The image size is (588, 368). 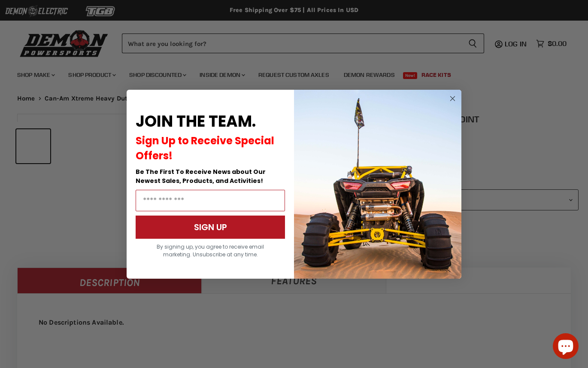 I want to click on span: Sign Up to Receive Special Offers!, so click(x=205, y=148).